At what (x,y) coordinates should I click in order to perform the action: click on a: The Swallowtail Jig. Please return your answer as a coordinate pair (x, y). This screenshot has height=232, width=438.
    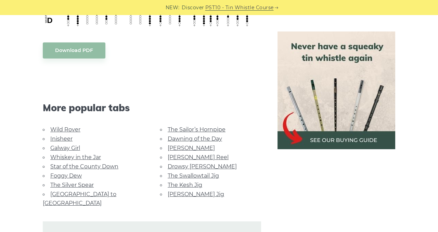
    Looking at the image, I should click on (193, 175).